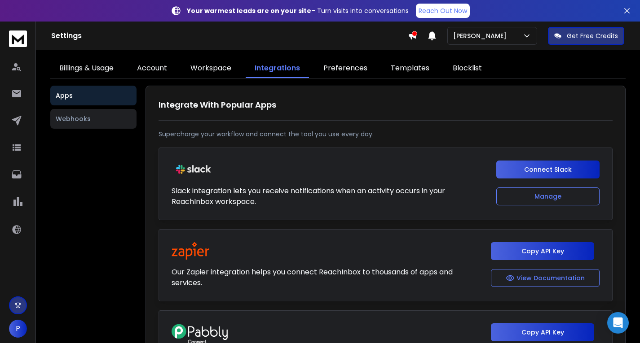 The height and width of the screenshot is (343, 640). Describe the element at coordinates (443, 11) in the screenshot. I see `a: Reach Out Now` at that location.